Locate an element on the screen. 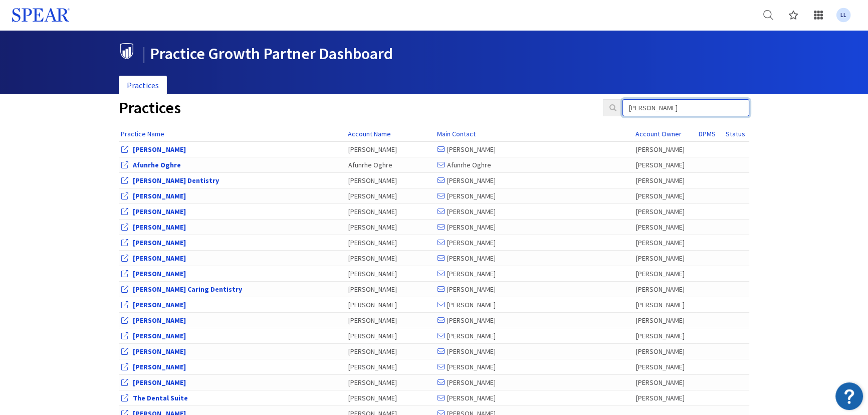 Image resolution: width=868 pixels, height=415 pixels. a: Account Name is located at coordinates (370, 134).